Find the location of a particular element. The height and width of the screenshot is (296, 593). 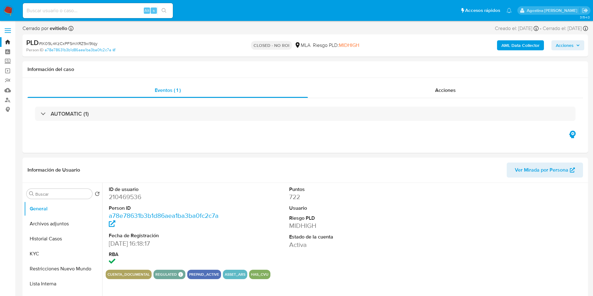

h1: Información de Usuario is located at coordinates (54, 170).